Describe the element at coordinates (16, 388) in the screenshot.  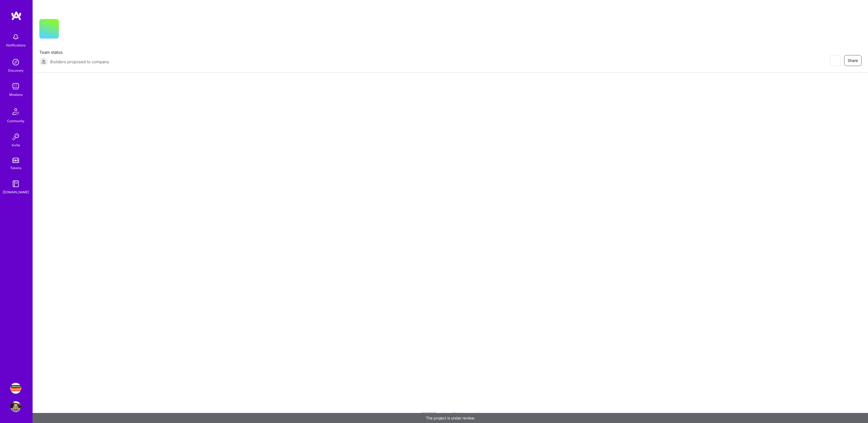
I see `a: Simpson Strong-Tie: Product Manager` at that location.